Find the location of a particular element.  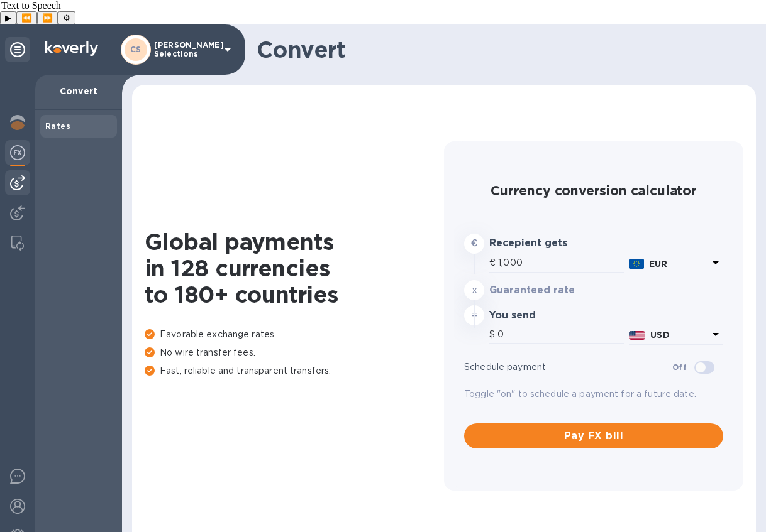

h1: Convert is located at coordinates (501, 50).